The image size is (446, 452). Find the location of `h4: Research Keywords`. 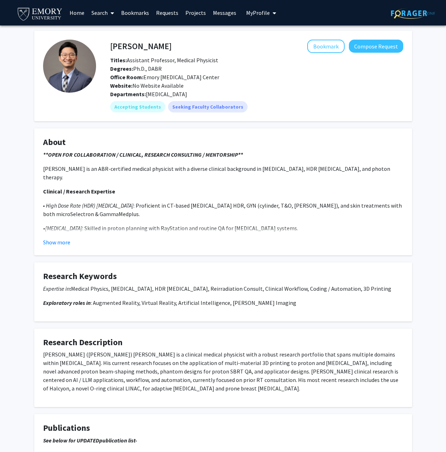

h4: Research Keywords is located at coordinates (223, 276).